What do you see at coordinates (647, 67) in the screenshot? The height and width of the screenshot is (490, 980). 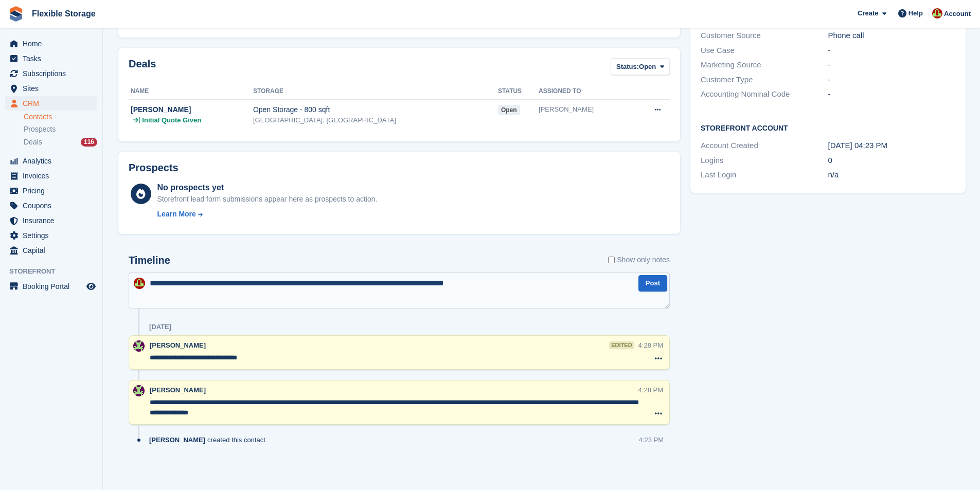 I see `span: Open` at bounding box center [647, 67].